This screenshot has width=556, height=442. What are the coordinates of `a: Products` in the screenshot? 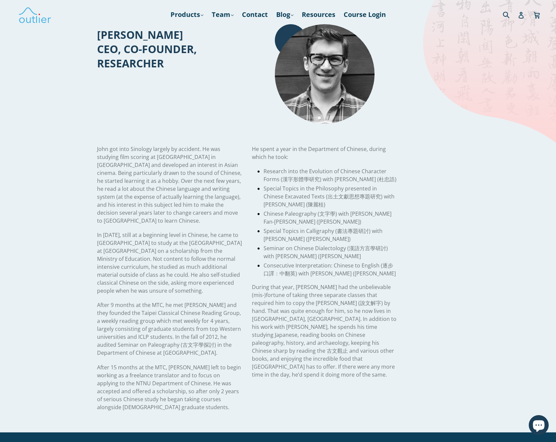 It's located at (187, 15).